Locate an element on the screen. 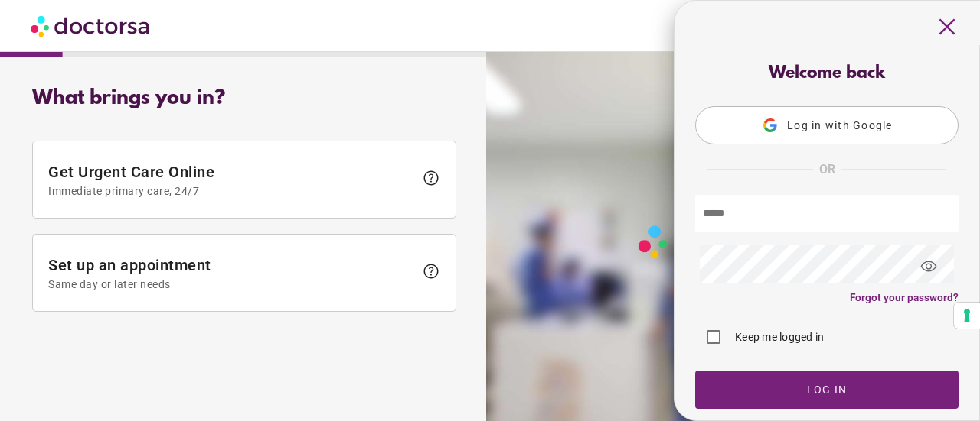  span: Immediate primary care, 24/7 is located at coordinates (231, 191).